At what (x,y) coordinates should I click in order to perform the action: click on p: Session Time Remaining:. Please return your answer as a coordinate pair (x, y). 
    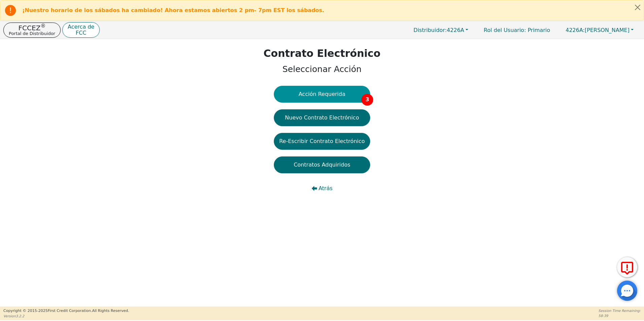
    Looking at the image, I should click on (619, 311).